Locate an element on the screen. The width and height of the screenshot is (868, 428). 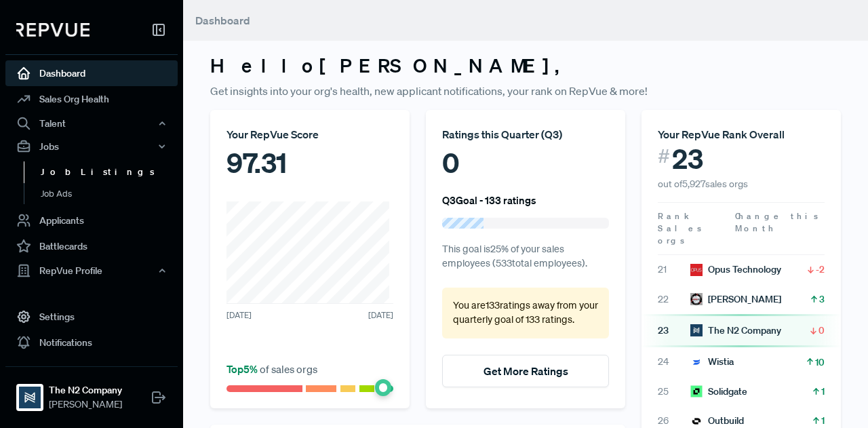
img: Outbuild is located at coordinates (696, 421).